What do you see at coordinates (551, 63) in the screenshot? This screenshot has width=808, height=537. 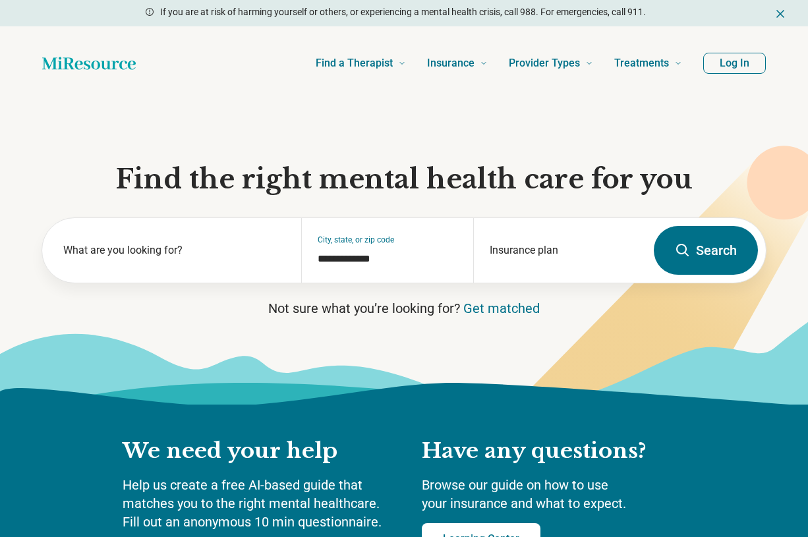 I see `a: Provider Types` at bounding box center [551, 63].